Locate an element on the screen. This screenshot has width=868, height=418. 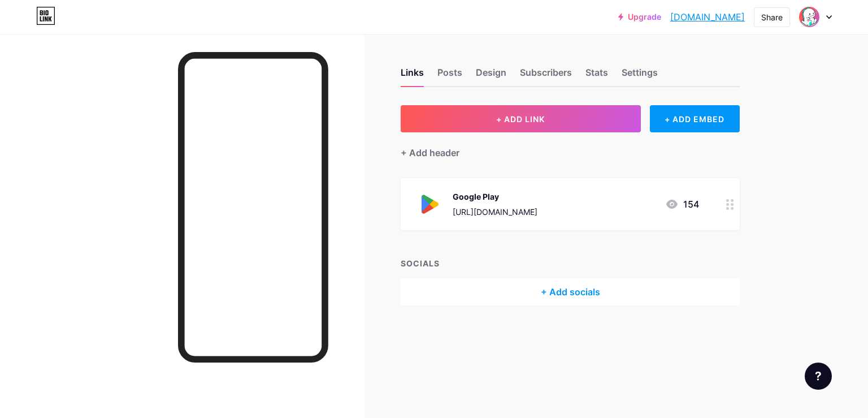
div: Posts is located at coordinates (450, 76).